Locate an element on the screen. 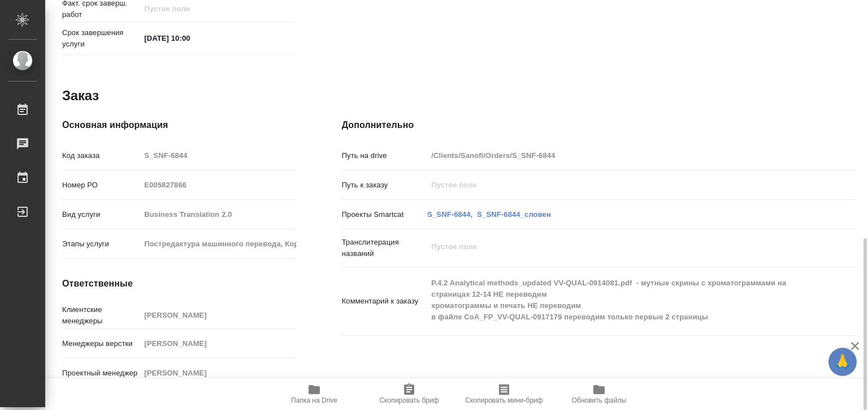 The height and width of the screenshot is (410, 868). button: Скопировать мини-бриф is located at coordinates (505, 393).